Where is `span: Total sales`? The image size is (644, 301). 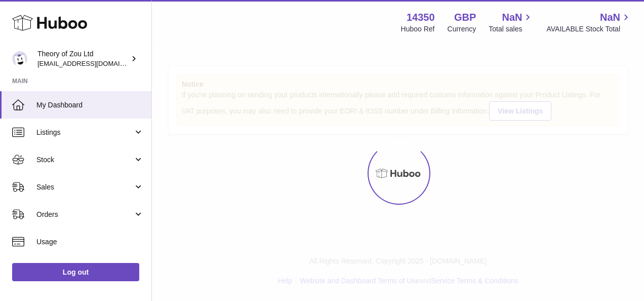 span: Total sales is located at coordinates (511, 29).